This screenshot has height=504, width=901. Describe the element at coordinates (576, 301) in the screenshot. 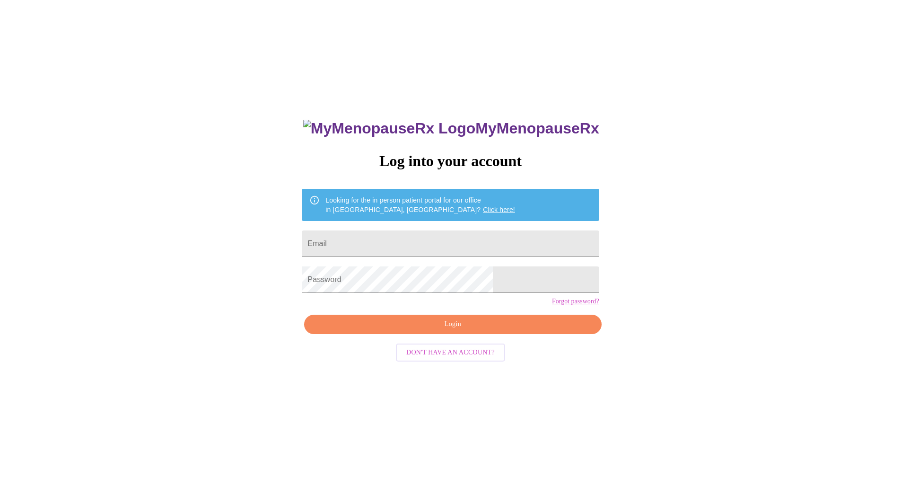

I see `a: Forgot password?` at that location.